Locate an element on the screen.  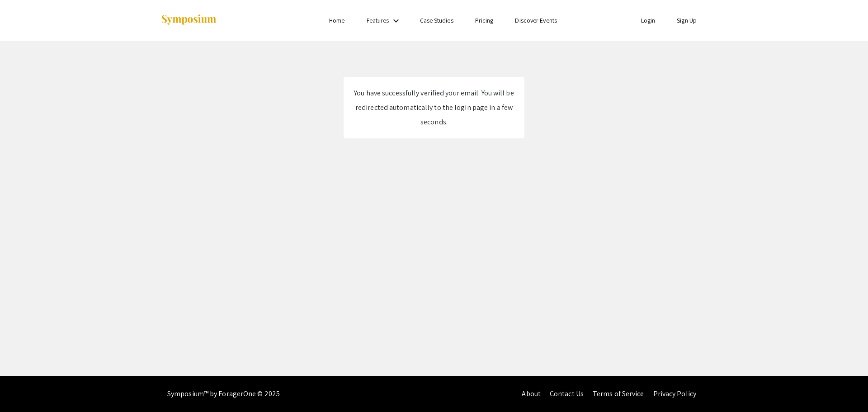
div: Symposium™ by ForagerOne © 2025 is located at coordinates (223, 394).